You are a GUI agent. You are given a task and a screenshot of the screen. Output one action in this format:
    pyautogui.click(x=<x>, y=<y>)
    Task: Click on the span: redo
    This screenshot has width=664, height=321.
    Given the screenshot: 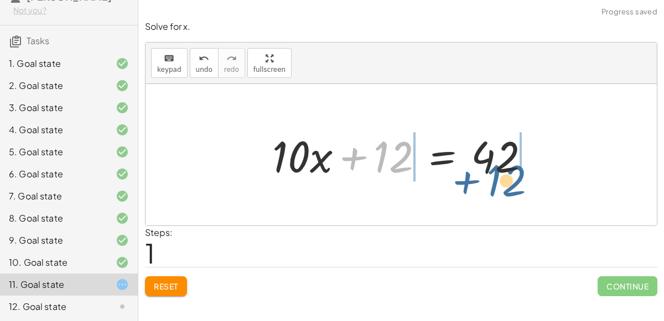 What is the action you would take?
    pyautogui.click(x=231, y=70)
    